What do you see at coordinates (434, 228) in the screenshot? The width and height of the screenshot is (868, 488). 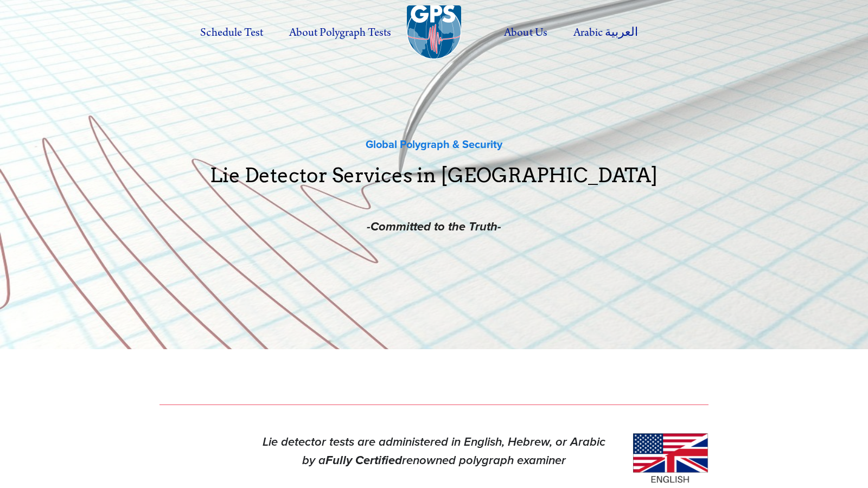 I see `em: -Committed to the Truth-` at bounding box center [434, 228].